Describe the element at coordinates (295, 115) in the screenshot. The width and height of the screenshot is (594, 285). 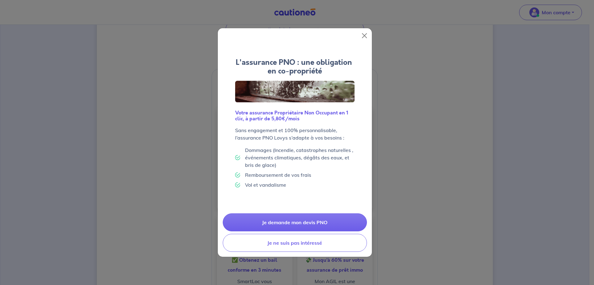
I see `h6: Votre assurance Propriétaire Non Occupant en 1 clic, à partir de 5,80€/mois` at that location.